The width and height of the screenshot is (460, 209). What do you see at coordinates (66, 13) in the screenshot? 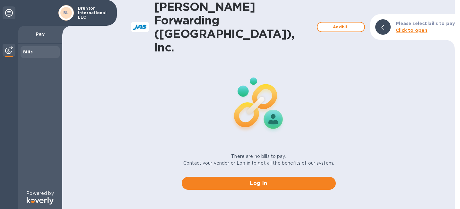
I see `b: BL` at bounding box center [66, 13].